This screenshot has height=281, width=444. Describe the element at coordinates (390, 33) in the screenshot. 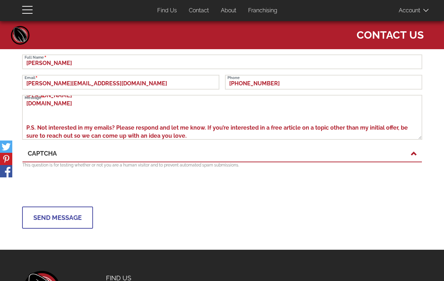

I see `span: Contact Us` at that location.